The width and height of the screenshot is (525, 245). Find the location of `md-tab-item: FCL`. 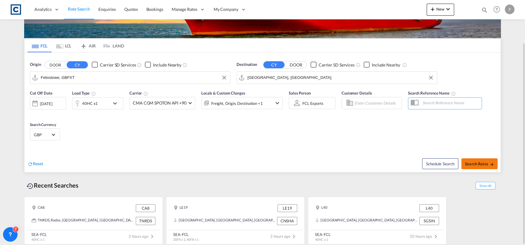

md-tab-item: FCL is located at coordinates (39, 46).